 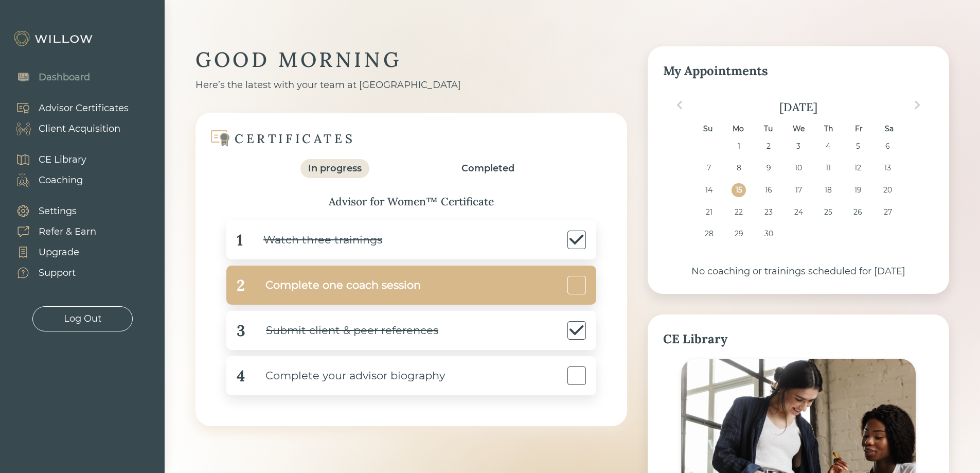 I want to click on div: Choose Tuesday, September 16th, 2025, so click(x=768, y=190).